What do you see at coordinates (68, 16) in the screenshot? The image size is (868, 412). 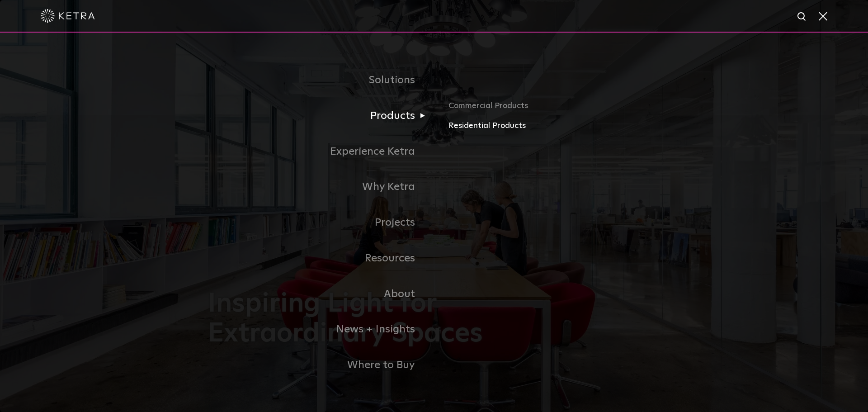 I see `img: ketra-logo-2019-white` at bounding box center [68, 16].